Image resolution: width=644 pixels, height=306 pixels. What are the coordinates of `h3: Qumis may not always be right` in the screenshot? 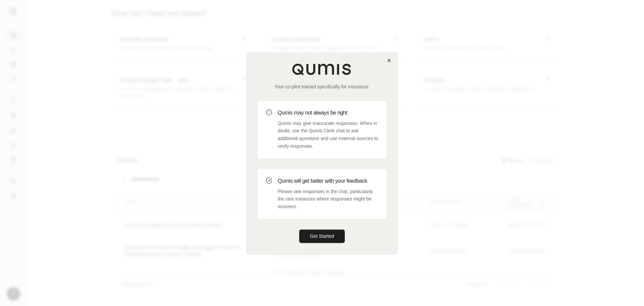 It's located at (328, 113).